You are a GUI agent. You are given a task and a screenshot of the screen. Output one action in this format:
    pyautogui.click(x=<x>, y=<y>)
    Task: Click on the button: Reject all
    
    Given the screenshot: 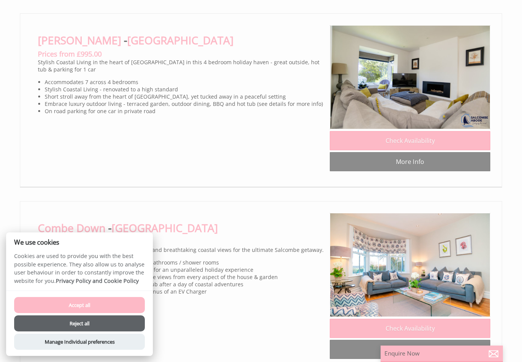 What is the action you would take?
    pyautogui.click(x=80, y=323)
    